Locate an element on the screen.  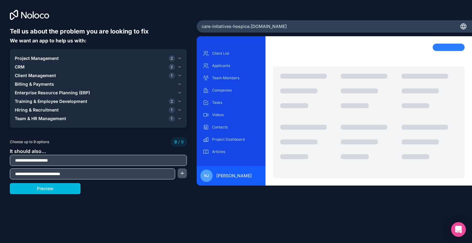
p: Team Members is located at coordinates (236, 78).